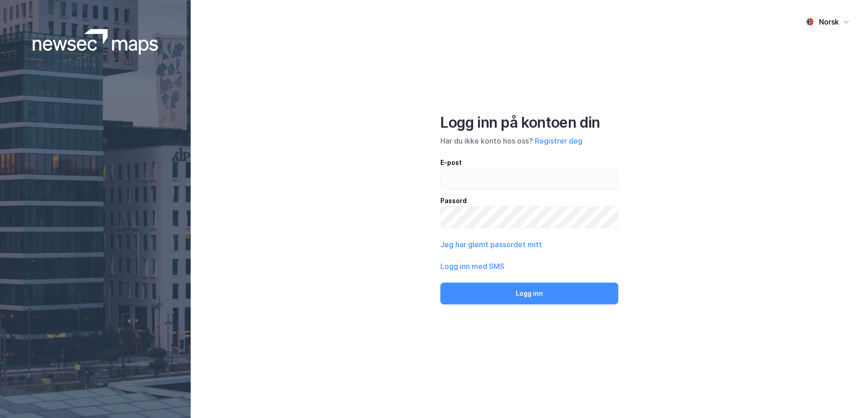 The image size is (868, 418). Describe the element at coordinates (558, 140) in the screenshot. I see `button: Registrer deg` at that location.